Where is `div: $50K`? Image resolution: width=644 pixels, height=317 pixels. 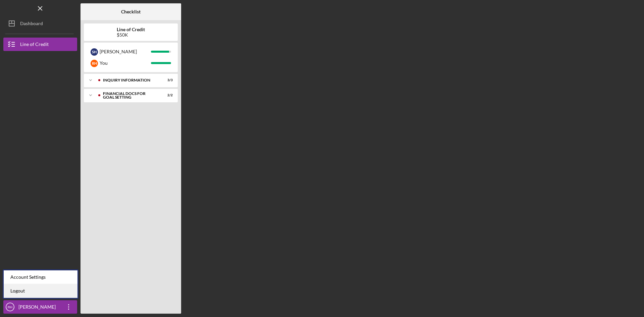 div: $50K is located at coordinates (131, 35).